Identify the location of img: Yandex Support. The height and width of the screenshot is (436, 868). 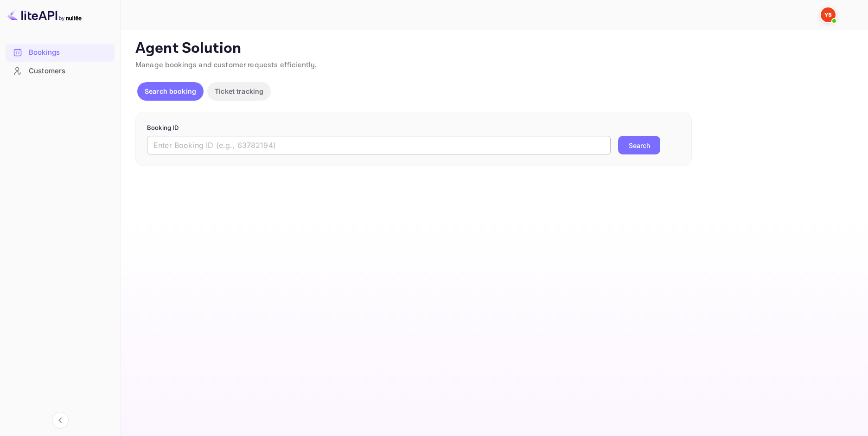
(828, 15).